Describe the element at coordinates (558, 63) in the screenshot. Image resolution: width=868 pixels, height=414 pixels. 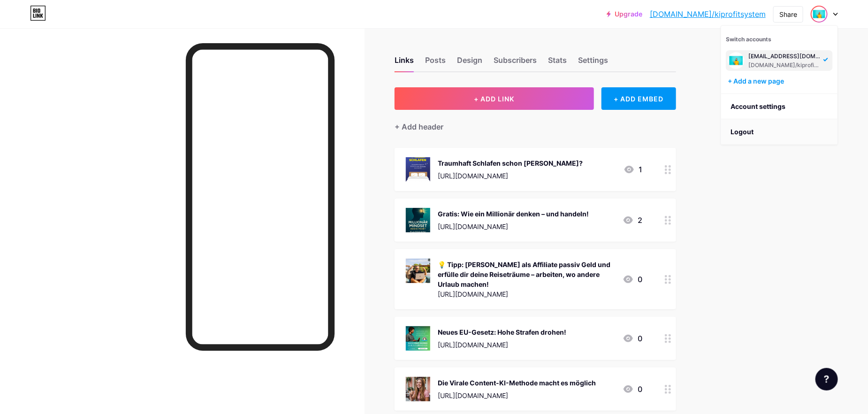
I see `div: Stats` at that location.